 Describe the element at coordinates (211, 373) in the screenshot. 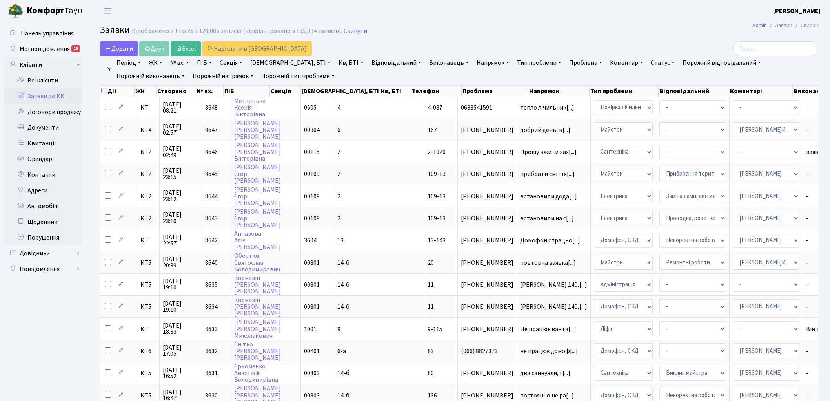

I see `span: 8631` at that location.